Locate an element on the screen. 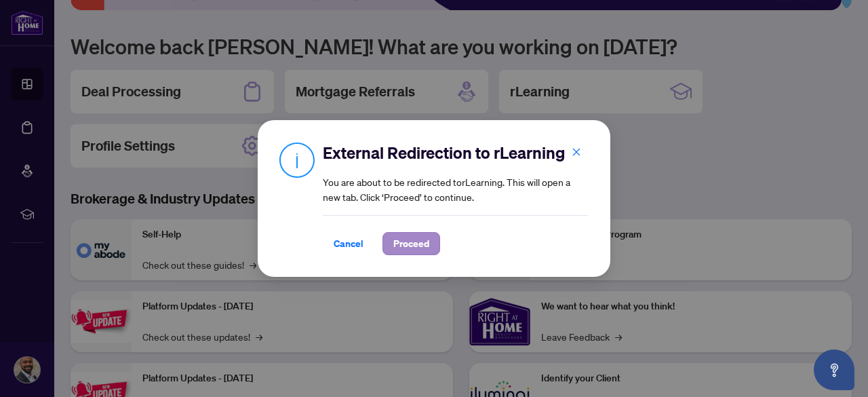  button: Cancel is located at coordinates (349, 243).